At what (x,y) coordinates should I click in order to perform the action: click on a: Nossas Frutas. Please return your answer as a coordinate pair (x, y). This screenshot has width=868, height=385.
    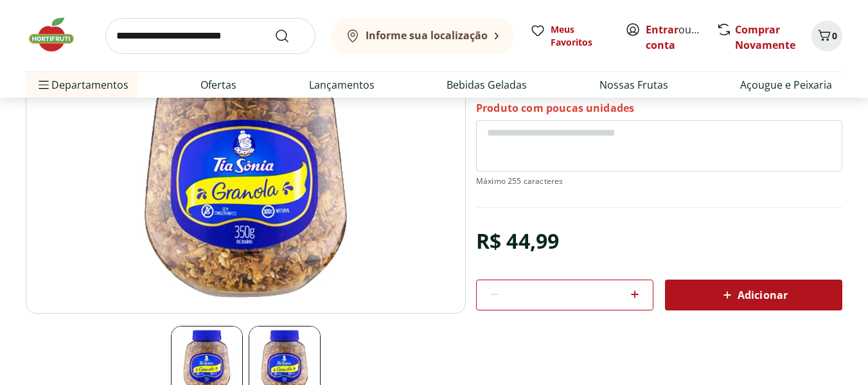
    Looking at the image, I should click on (634, 85).